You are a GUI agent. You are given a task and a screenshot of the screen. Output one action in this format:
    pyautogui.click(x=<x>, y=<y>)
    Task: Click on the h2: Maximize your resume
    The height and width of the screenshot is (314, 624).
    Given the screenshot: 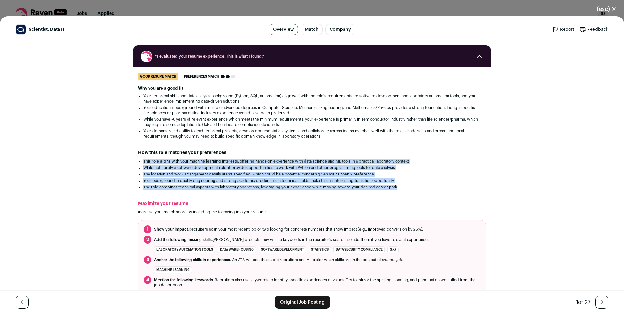 What is the action you would take?
    pyautogui.click(x=312, y=204)
    